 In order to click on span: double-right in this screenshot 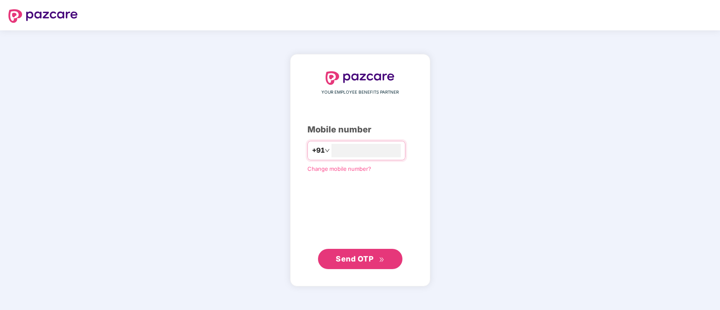, I will do `click(381, 260)`.